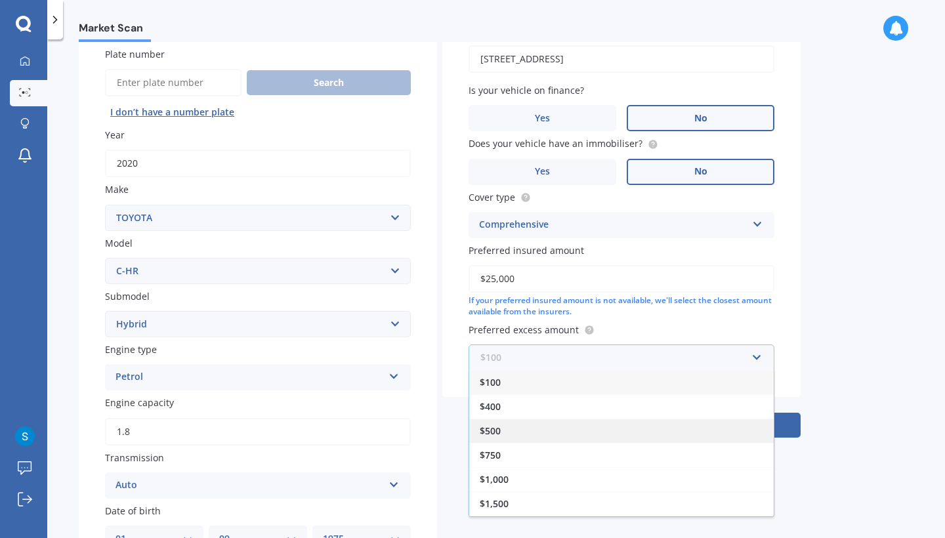  I want to click on input: e.g. 1.8, so click(258, 432).